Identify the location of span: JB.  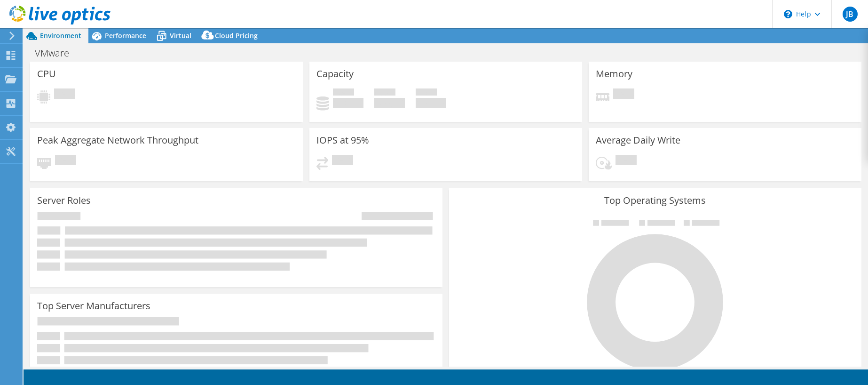
(850, 14).